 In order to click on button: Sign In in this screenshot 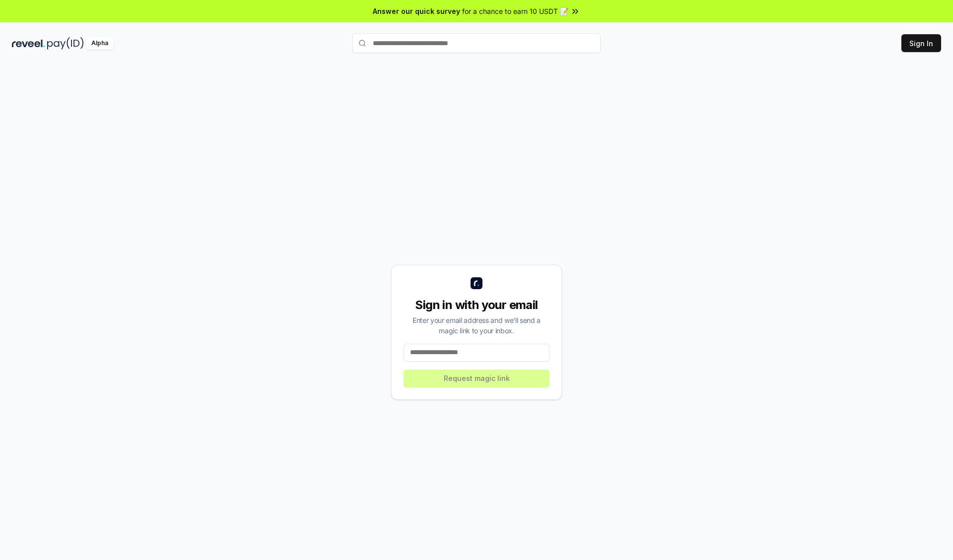, I will do `click(921, 43)`.